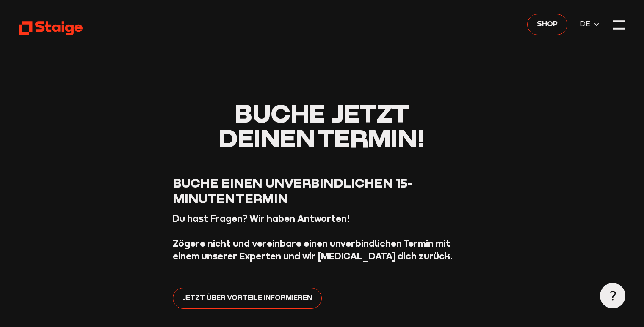 This screenshot has height=327, width=644. I want to click on span: Jetzt über Vorteile informieren, so click(247, 298).